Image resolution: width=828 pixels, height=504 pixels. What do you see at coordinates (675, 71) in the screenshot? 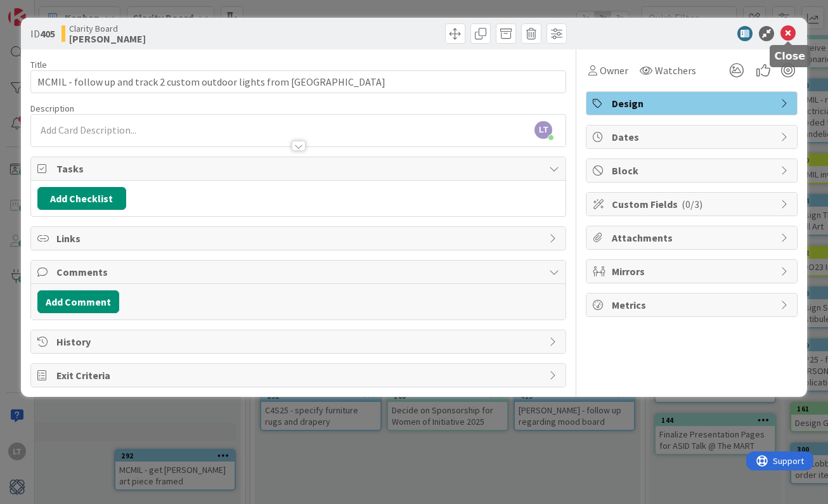
I see `span: Watchers` at bounding box center [675, 71].